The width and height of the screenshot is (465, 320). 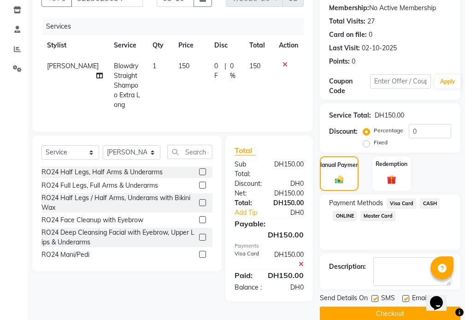 What do you see at coordinates (348, 35) in the screenshot?
I see `div: Card on file:` at bounding box center [348, 35].